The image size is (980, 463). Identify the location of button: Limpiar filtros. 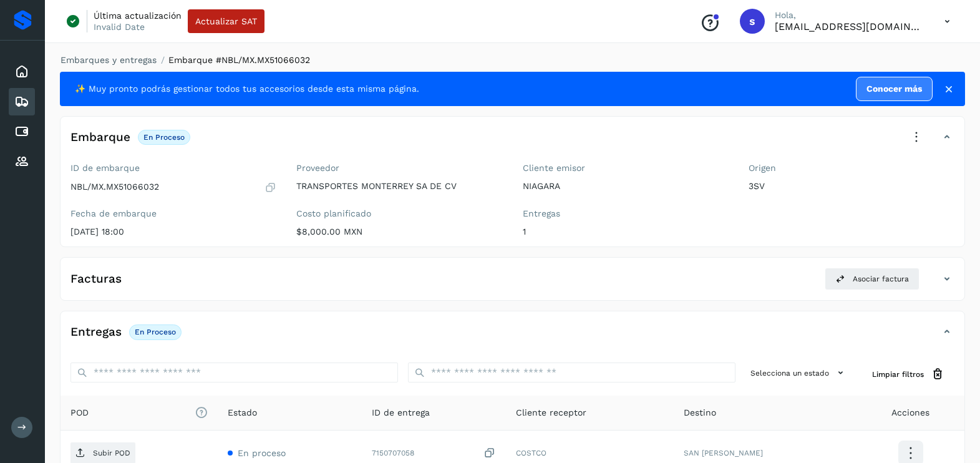
(908, 374).